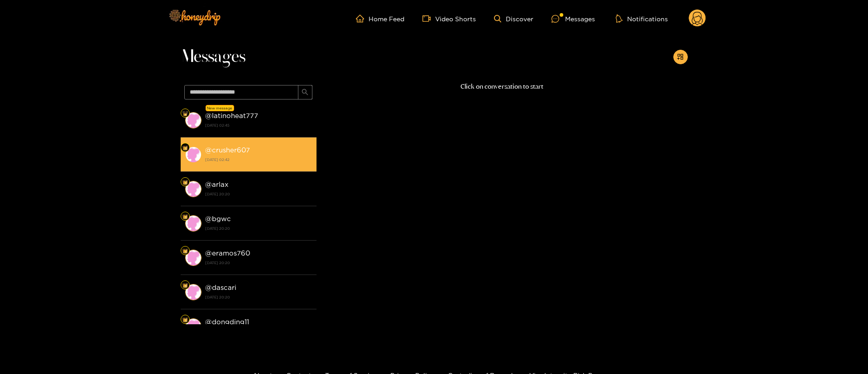 The height and width of the screenshot is (374, 868). Describe the element at coordinates (217, 184) in the screenshot. I see `strong: @ arlax` at that location.